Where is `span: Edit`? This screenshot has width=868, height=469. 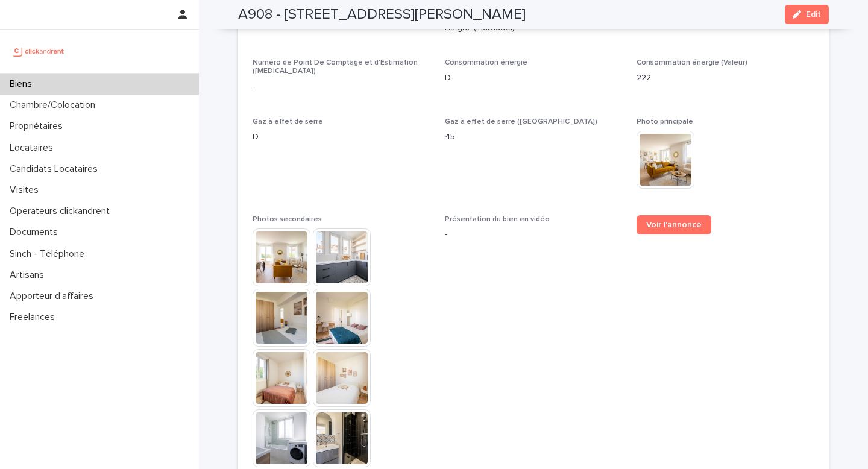 span: Edit is located at coordinates (813, 14).